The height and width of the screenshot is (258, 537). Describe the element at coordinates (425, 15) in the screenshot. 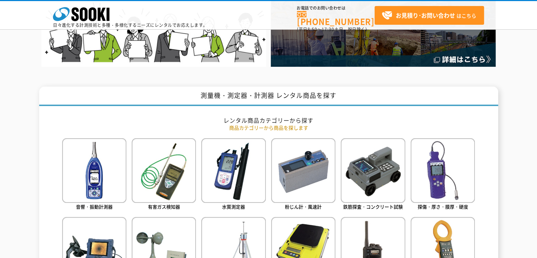

I see `strong: お見積り･お問い合わせ` at that location.